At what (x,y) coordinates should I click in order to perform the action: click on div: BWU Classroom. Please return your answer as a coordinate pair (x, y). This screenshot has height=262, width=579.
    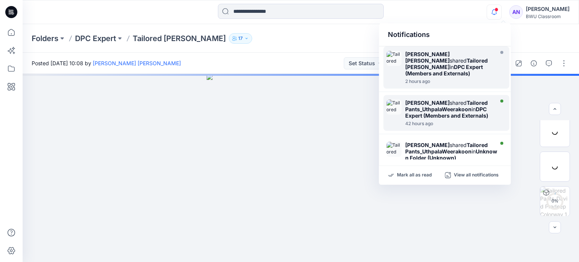
    Looking at the image, I should click on (547, 16).